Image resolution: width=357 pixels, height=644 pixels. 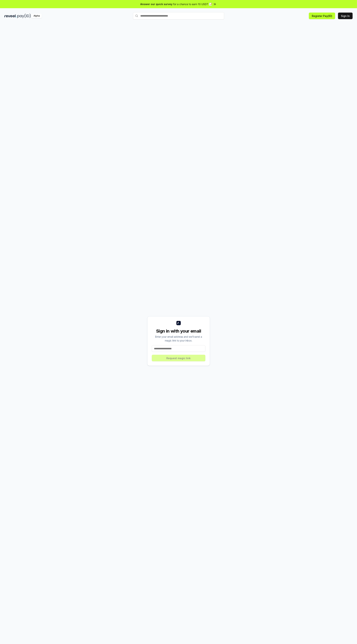 What do you see at coordinates (156, 4) in the screenshot?
I see `span: Answer our quick survey` at bounding box center [156, 4].